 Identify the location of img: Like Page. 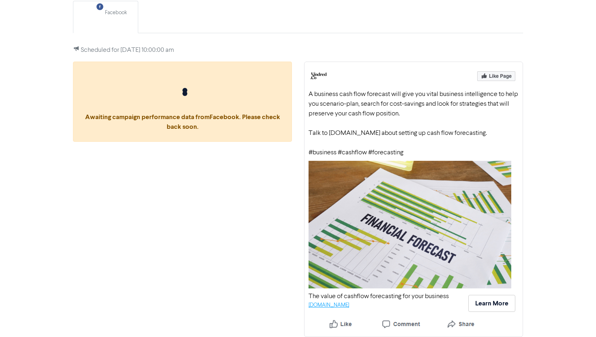
(496, 76).